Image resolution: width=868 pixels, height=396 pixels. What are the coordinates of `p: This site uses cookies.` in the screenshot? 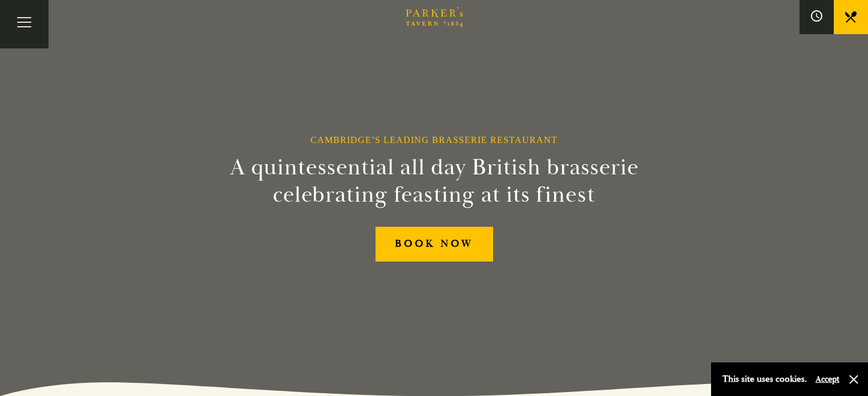 It's located at (764, 379).